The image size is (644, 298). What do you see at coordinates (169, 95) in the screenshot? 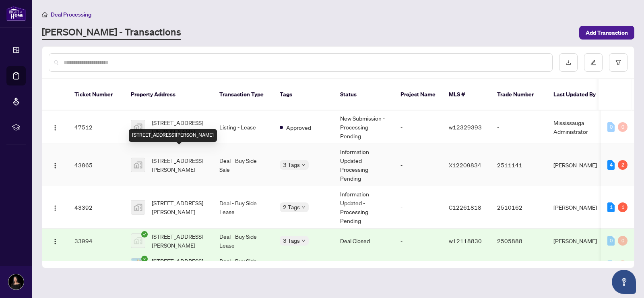
I see `th: Property Address` at bounding box center [169, 95].